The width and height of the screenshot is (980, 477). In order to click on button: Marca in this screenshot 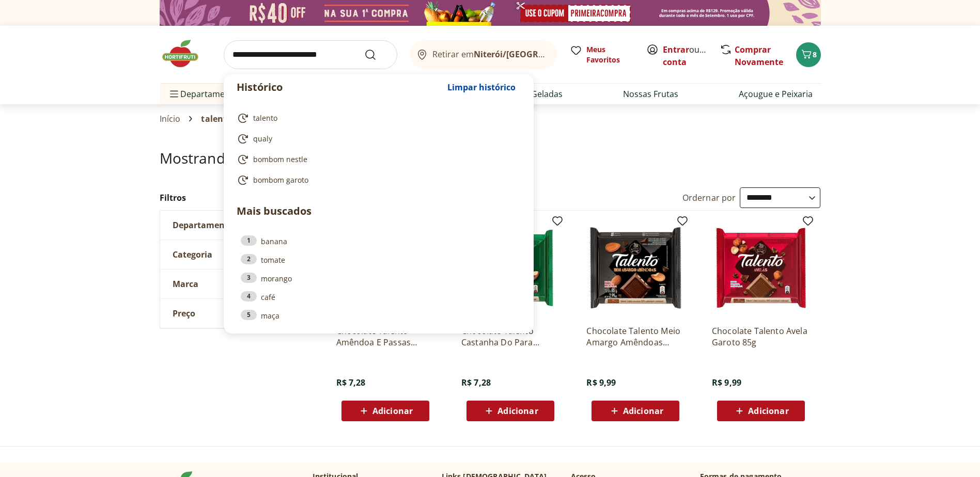, I will do `click(237, 284)`.